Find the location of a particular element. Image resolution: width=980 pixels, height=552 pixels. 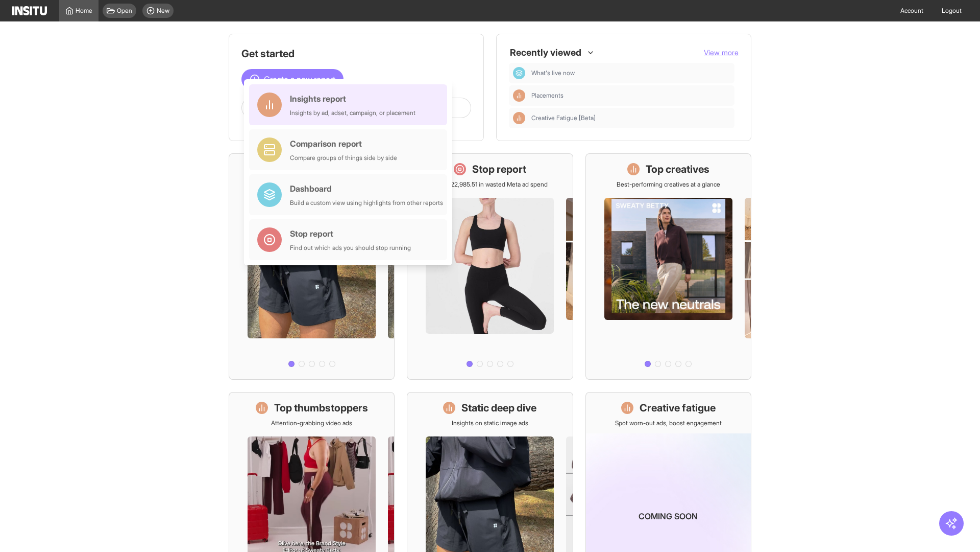

span: New is located at coordinates (163, 10).